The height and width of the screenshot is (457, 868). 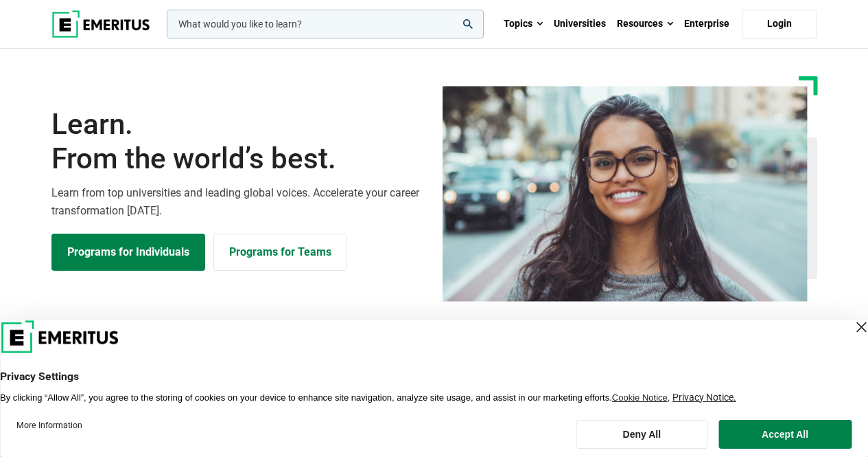 What do you see at coordinates (239, 159) in the screenshot?
I see `span: From the world’s best.` at bounding box center [239, 159].